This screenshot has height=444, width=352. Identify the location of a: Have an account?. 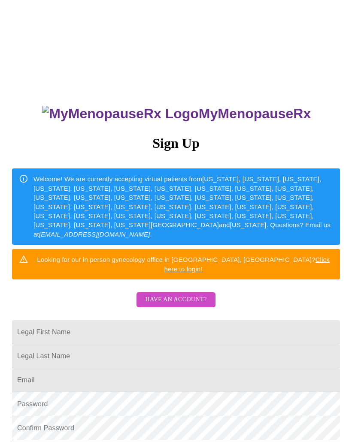
(175, 305).